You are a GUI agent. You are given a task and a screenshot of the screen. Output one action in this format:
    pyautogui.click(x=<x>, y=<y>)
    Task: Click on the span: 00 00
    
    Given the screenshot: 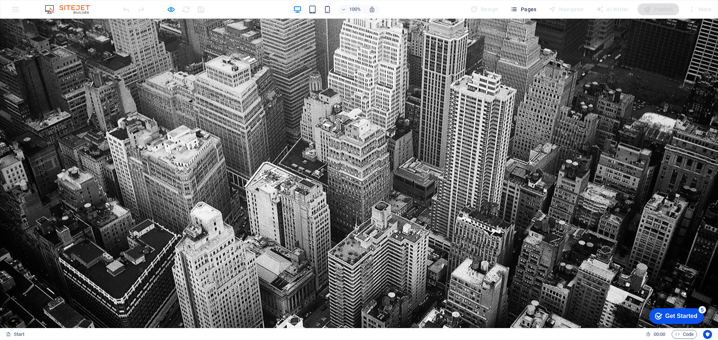 What is the action you would take?
    pyautogui.click(x=659, y=335)
    